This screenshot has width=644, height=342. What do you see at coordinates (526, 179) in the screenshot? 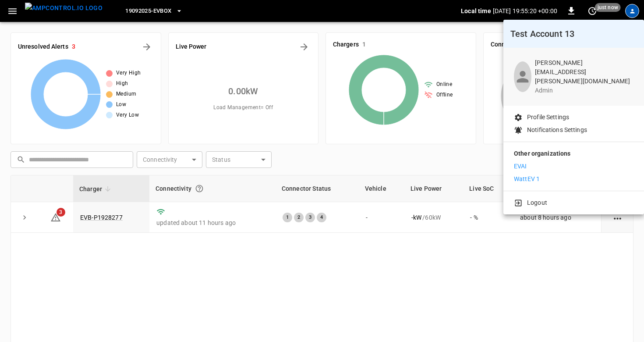
I see `p: WattEV 1` at bounding box center [526, 179].